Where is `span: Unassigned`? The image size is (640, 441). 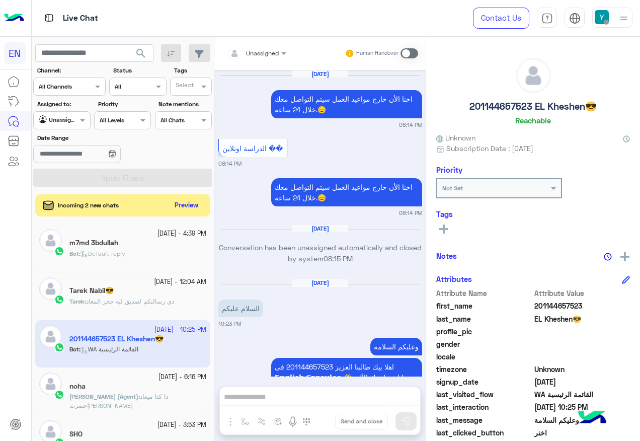
span: Unassigned is located at coordinates (262, 53).